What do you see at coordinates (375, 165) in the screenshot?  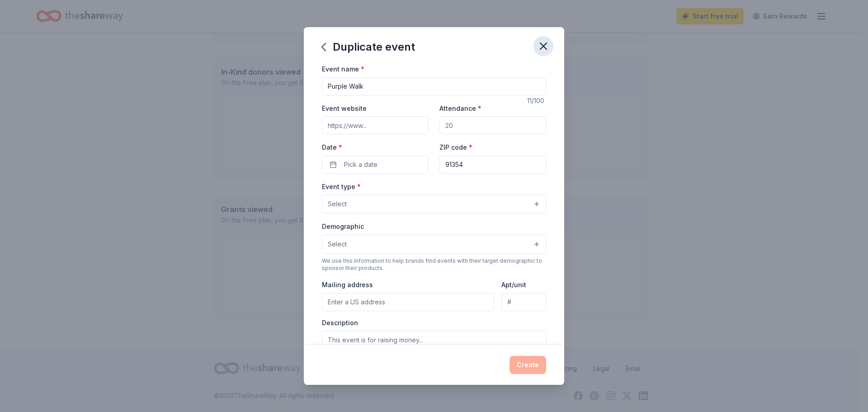 I see `button: Pick a date` at bounding box center [375, 165].